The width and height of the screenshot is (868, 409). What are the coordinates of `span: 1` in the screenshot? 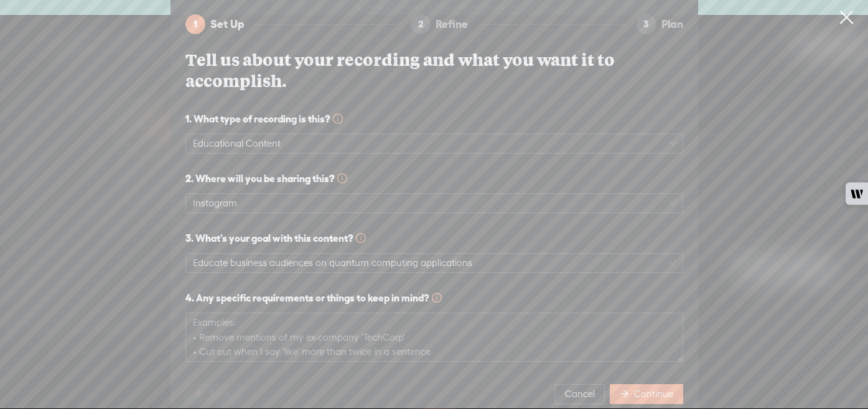 It's located at (196, 23).